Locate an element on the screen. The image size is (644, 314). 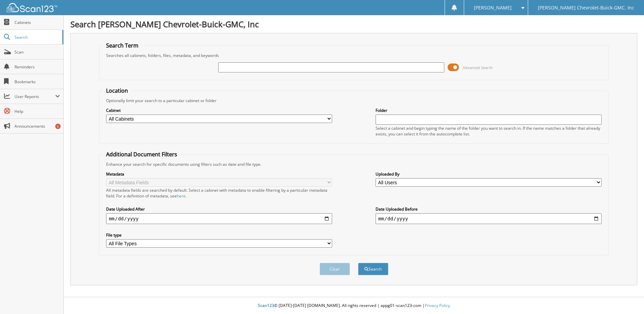
label: Date Uploaded After is located at coordinates (219, 209).